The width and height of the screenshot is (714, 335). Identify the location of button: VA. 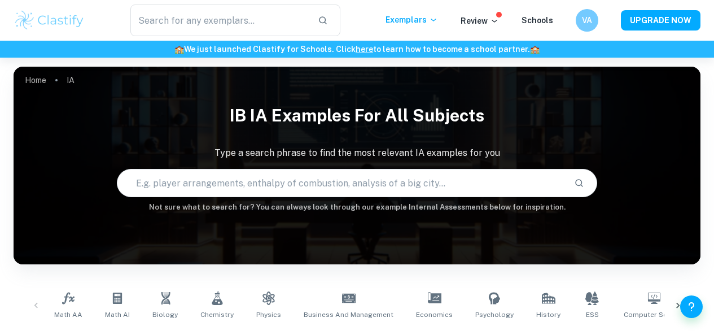
(587, 20).